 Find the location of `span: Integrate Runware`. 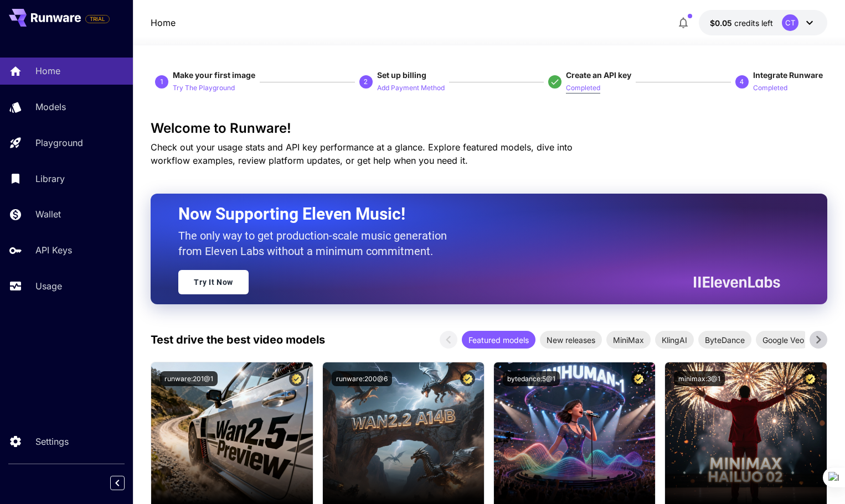

span: Integrate Runware is located at coordinates (788, 75).